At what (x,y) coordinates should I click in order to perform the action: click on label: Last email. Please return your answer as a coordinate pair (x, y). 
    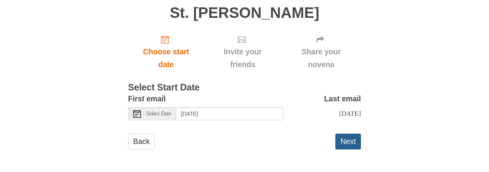
    Looking at the image, I should click on (342, 99).